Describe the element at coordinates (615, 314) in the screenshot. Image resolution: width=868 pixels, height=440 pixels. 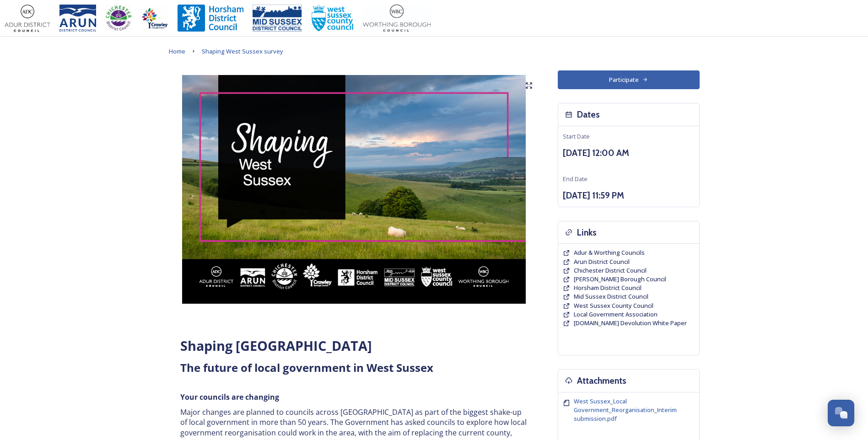
I see `span: Local Government Association` at that location.